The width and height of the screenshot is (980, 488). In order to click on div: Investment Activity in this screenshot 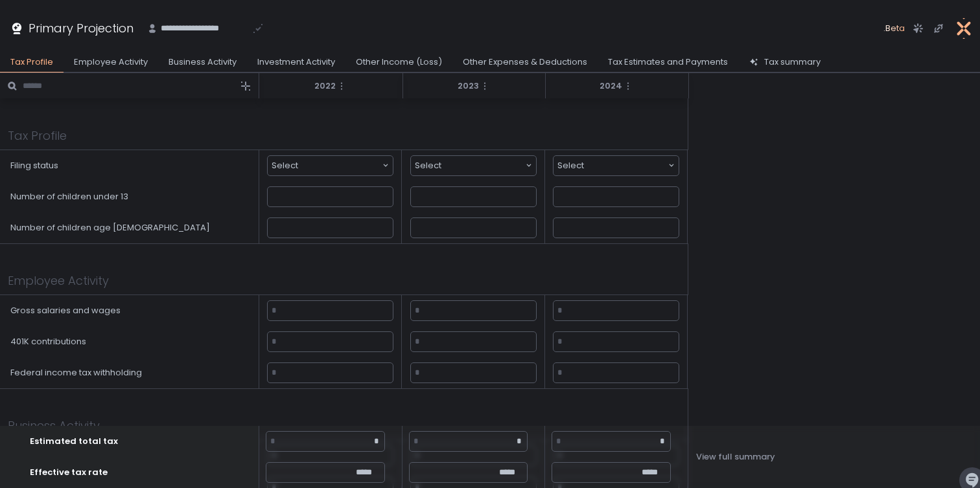, I will do `click(296, 62)`.